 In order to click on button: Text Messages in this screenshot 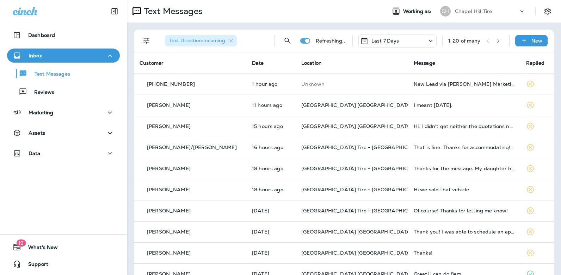, I will do `click(63, 74)`.